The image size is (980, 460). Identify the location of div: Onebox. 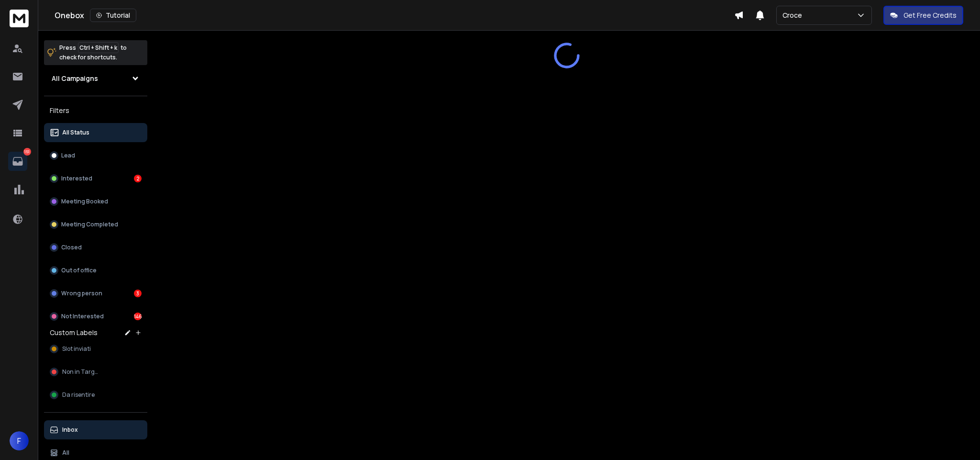
(394, 15).